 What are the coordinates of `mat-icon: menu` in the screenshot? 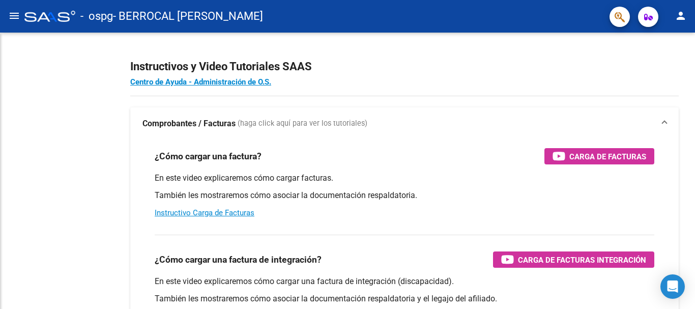 It's located at (14, 16).